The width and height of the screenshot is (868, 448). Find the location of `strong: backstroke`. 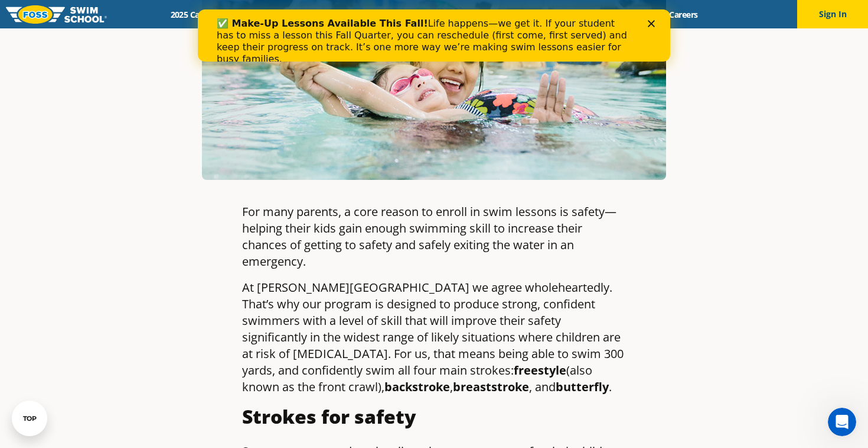

strong: backstroke is located at coordinates (417, 386).